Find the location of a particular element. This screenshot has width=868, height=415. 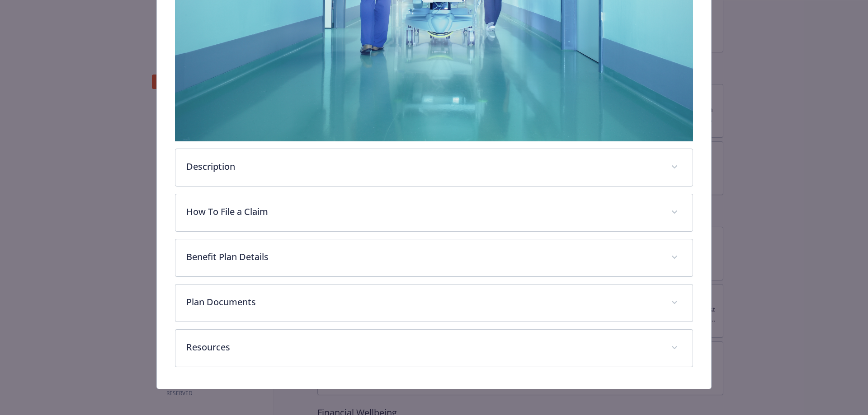

div: Benefit Plan Details is located at coordinates (434, 258).